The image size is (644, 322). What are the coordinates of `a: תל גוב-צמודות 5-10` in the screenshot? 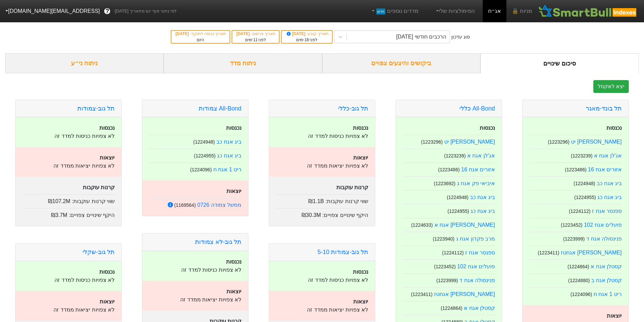 It's located at (343, 252).